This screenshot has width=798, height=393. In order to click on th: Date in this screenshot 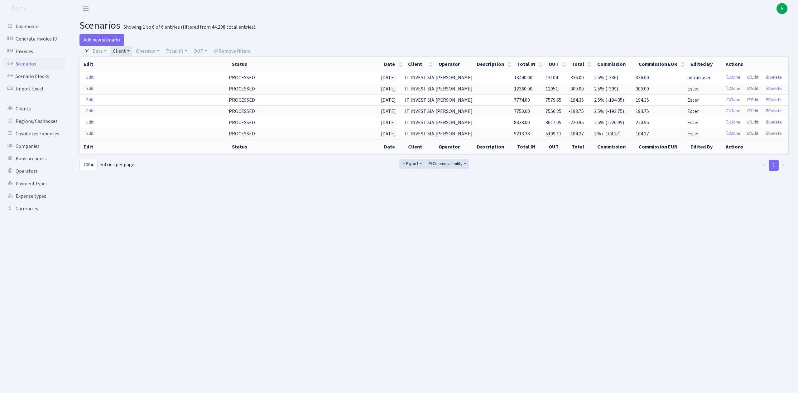, I will do `click(392, 147)`.